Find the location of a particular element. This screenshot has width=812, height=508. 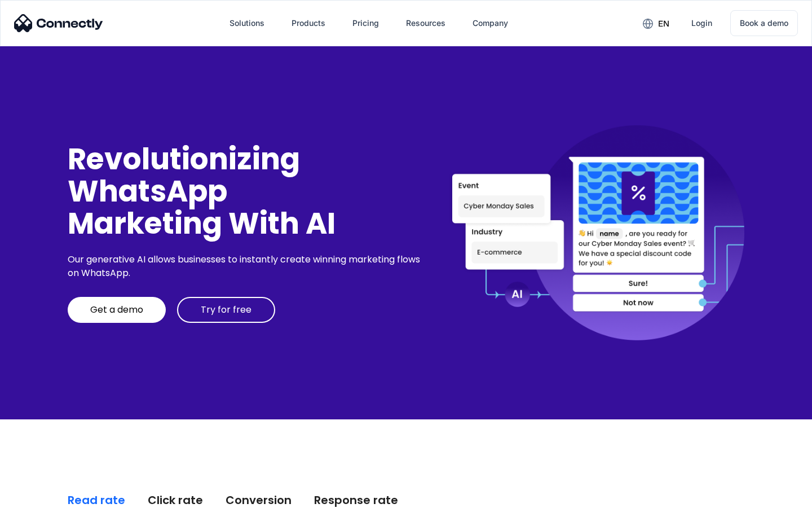

div: Response rate is located at coordinates (356, 500).